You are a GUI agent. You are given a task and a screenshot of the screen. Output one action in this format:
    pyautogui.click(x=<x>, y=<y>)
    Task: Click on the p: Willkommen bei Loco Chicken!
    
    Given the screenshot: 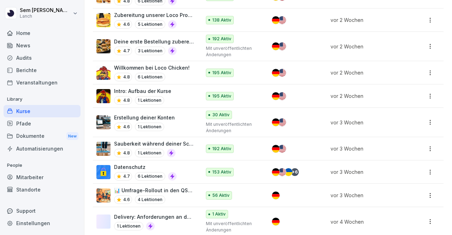 What is the action you would take?
    pyautogui.click(x=152, y=68)
    